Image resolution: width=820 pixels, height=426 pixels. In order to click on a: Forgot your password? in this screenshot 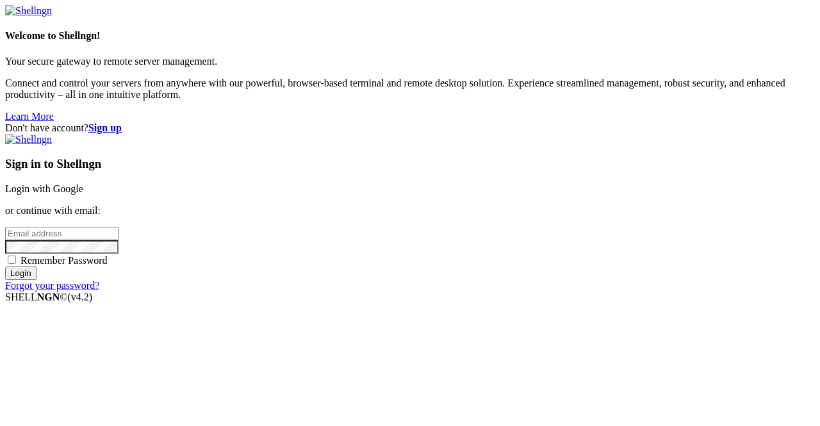, I will do `click(52, 285)`.